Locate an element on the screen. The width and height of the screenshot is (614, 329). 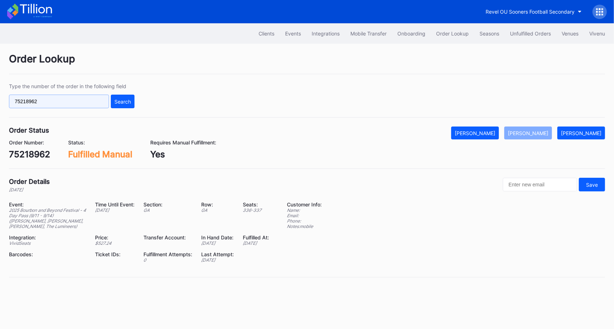
a: Onboarding is located at coordinates (412, 33).